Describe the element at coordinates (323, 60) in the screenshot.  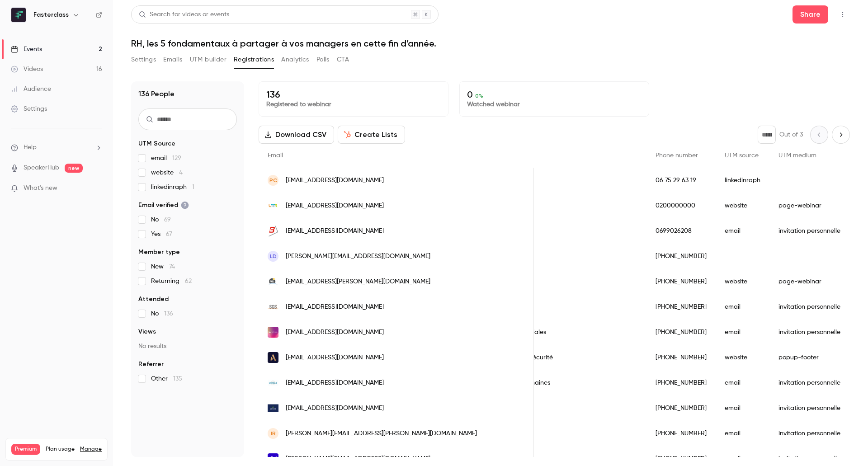
I see `button: Polls` at that location.